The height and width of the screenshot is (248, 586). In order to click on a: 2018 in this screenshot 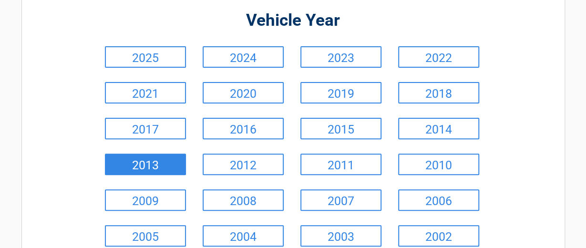, I will do `click(439, 93)`.